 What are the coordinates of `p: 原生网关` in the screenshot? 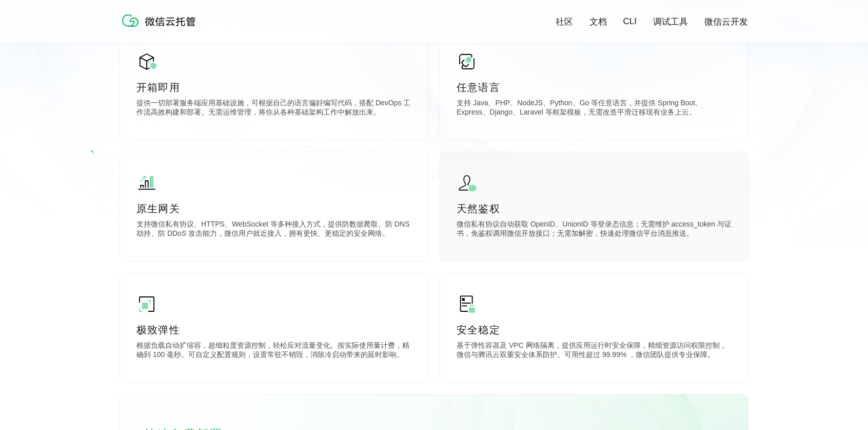 It's located at (274, 208).